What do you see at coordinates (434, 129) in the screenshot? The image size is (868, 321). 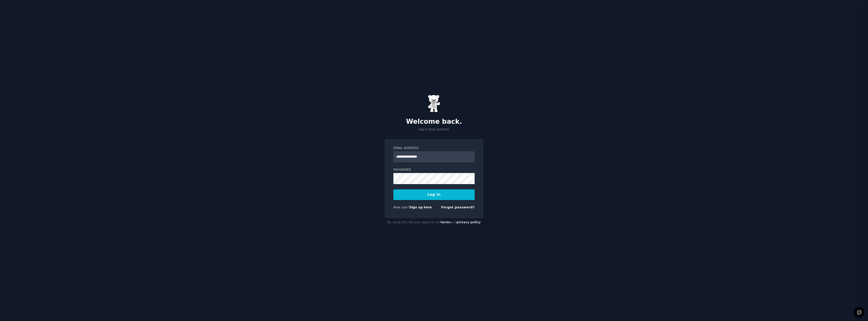 I see `p: Log in your account.` at bounding box center [434, 129].